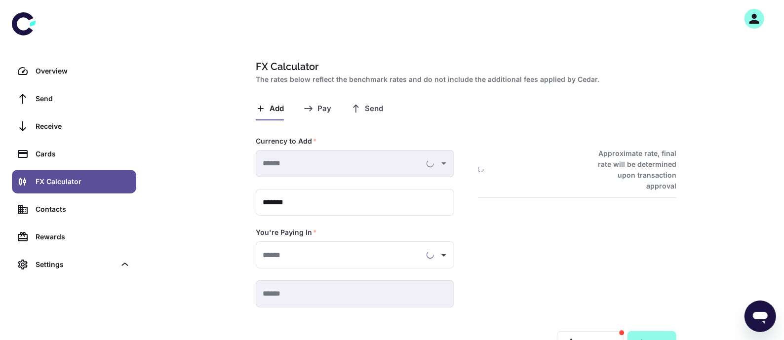 The width and height of the screenshot is (784, 340). I want to click on span: Send, so click(374, 109).